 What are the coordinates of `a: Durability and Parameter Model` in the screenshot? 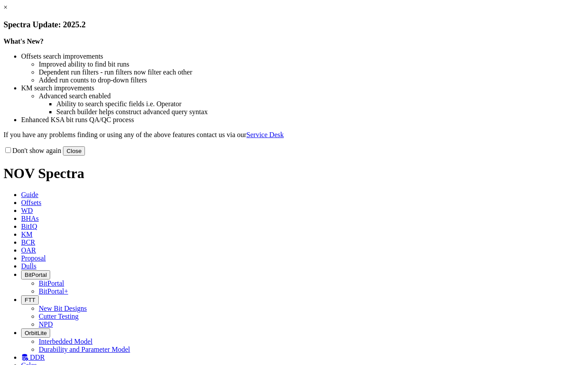 It's located at (85, 349).